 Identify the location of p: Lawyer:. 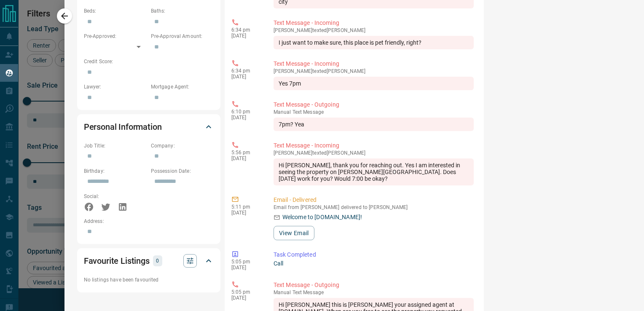
(115, 87).